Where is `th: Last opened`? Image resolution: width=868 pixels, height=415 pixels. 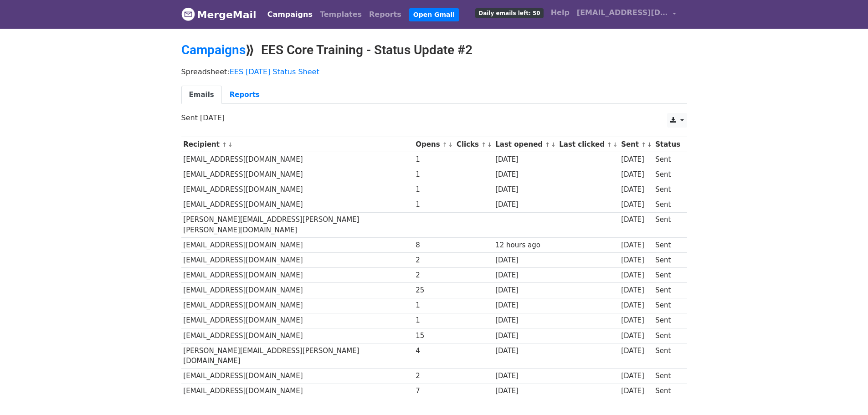 th: Last opened is located at coordinates (525, 144).